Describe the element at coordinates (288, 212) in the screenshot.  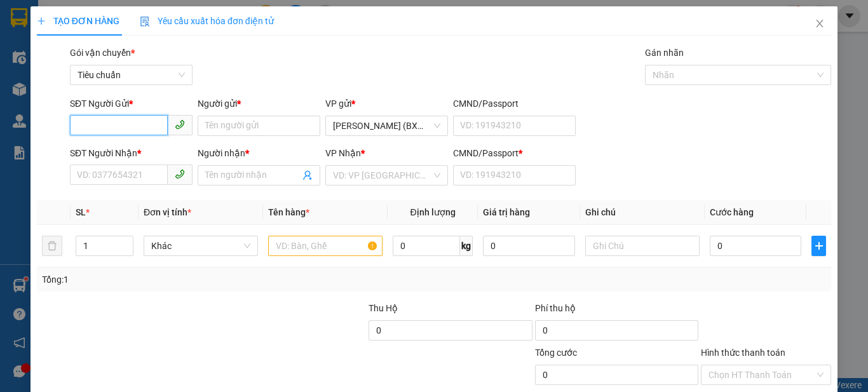
I see `span: Tên hàng` at that location.